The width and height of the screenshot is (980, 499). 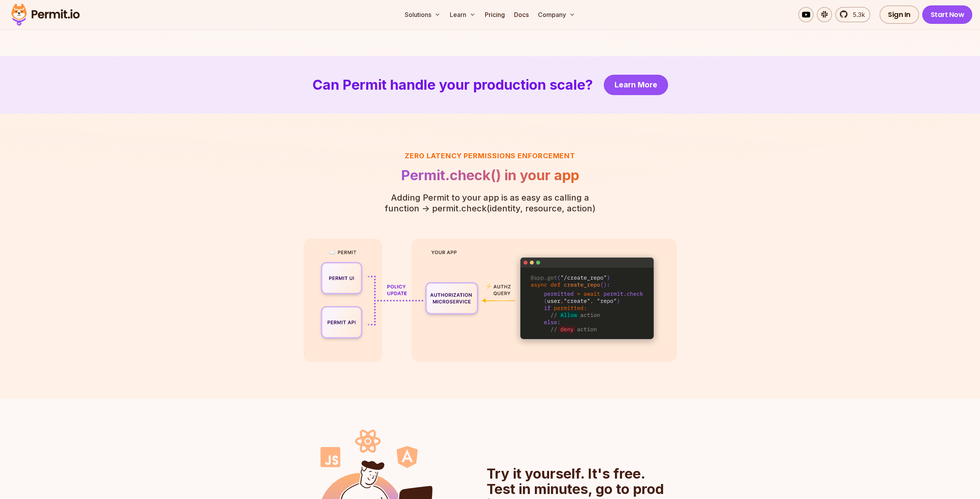 I want to click on span: 5.3k, so click(x=856, y=15).